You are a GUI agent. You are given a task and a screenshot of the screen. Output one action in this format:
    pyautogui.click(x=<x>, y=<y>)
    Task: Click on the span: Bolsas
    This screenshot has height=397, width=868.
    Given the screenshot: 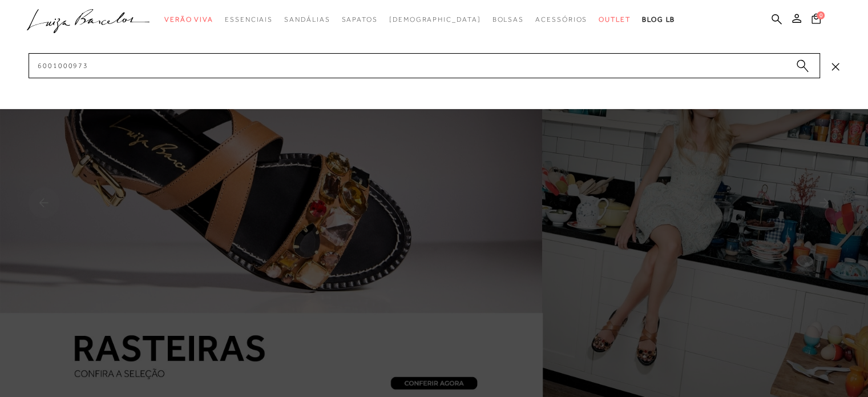 What is the action you would take?
    pyautogui.click(x=508, y=19)
    